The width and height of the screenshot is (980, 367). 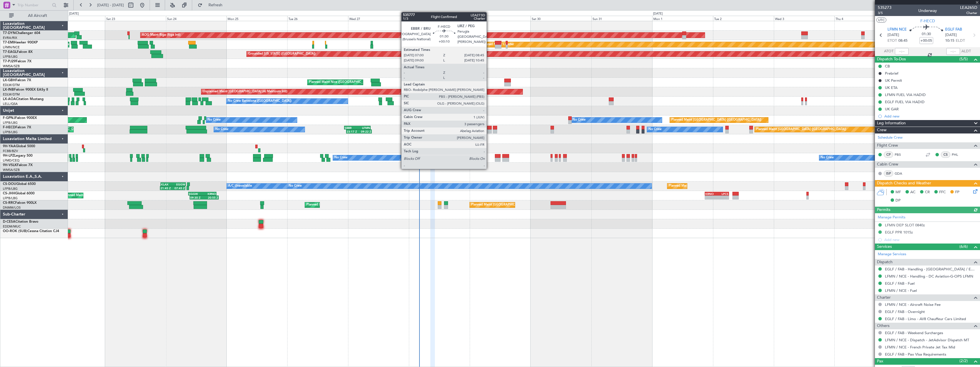 What do you see at coordinates (74, 18) in the screenshot?
I see `div: Fri 22` at bounding box center [74, 18].